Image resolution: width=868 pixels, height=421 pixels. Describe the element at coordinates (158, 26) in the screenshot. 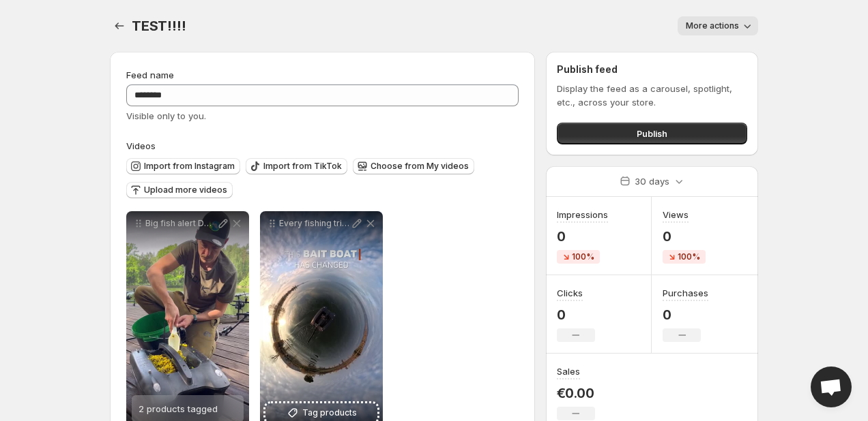

I see `span: TEST!!!!` at that location.